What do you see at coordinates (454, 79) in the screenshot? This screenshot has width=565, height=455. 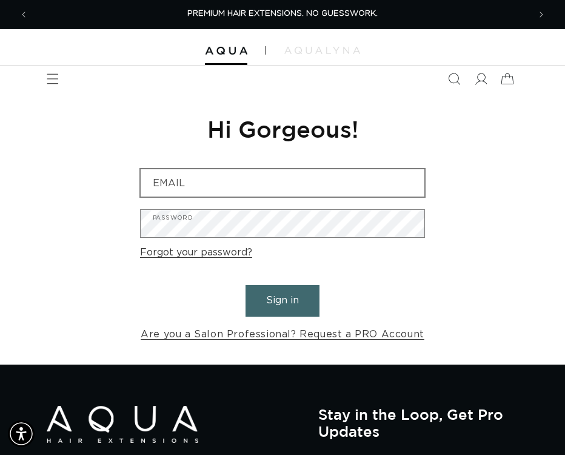 I see `summary: Search` at bounding box center [454, 79].